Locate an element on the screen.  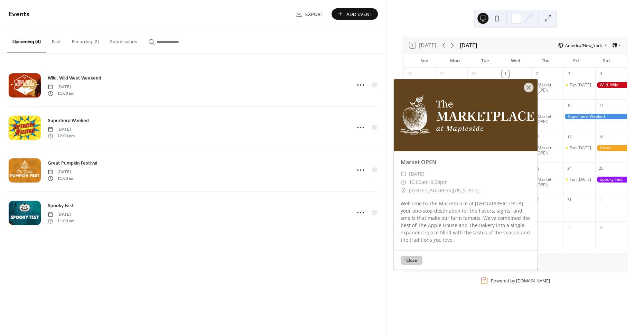
span: Great Pumpkin Festival is located at coordinates (72, 163).